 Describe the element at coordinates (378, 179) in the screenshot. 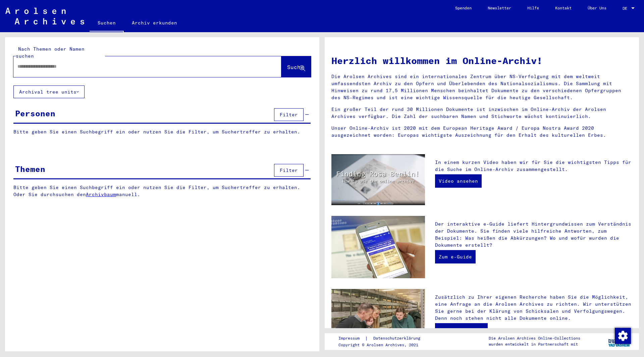

I see `img: video.jpg` at that location.